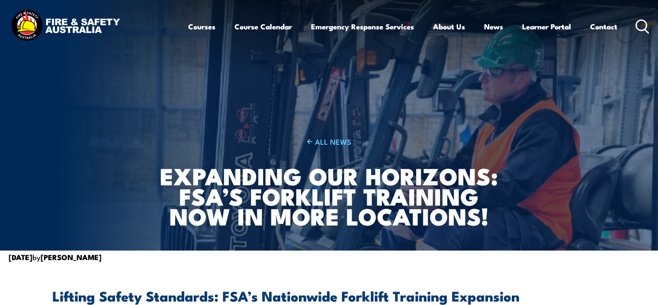 This screenshot has height=305, width=658. What do you see at coordinates (263, 26) in the screenshot?
I see `a: Course Calendar` at bounding box center [263, 26].